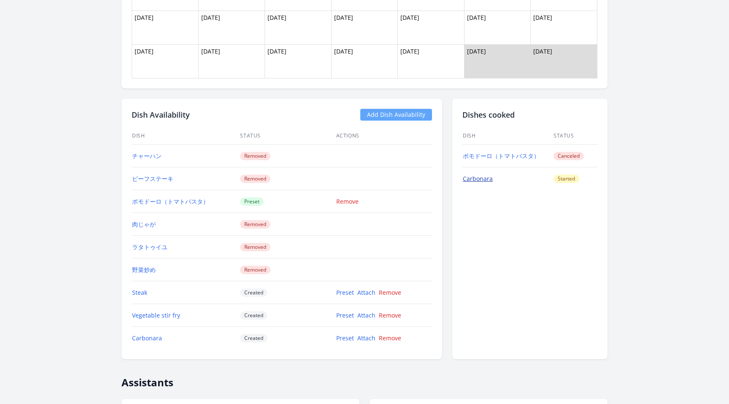 The height and width of the screenshot is (404, 729). Describe the element at coordinates (153, 178) in the screenshot. I see `a: ビーフステーキ` at that location.